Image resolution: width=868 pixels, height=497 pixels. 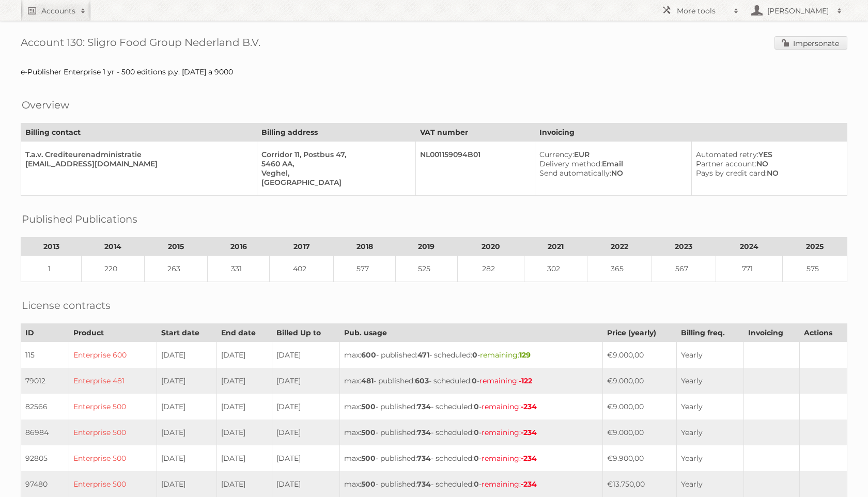 I want to click on h2: More tools, so click(x=703, y=11).